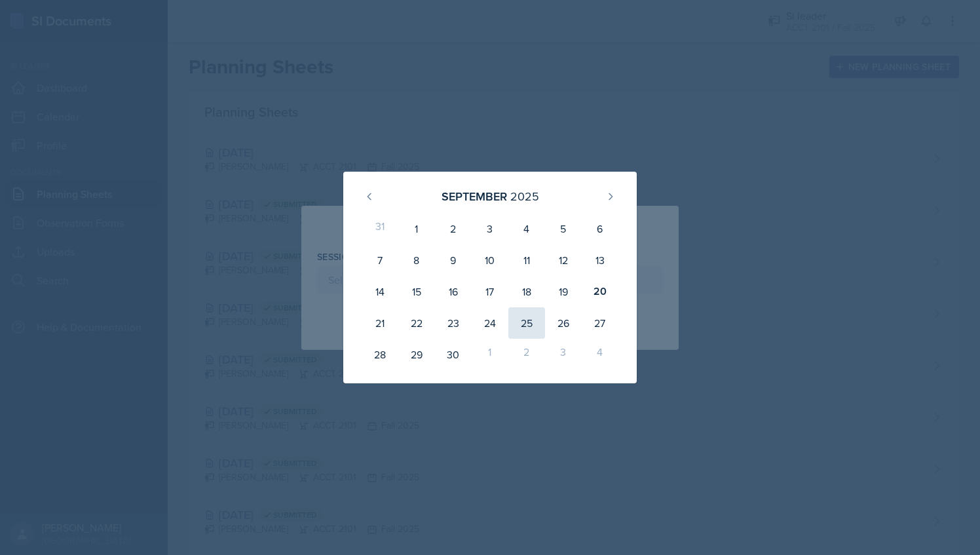  What do you see at coordinates (527, 323) in the screenshot?
I see `div: 25` at bounding box center [527, 323].